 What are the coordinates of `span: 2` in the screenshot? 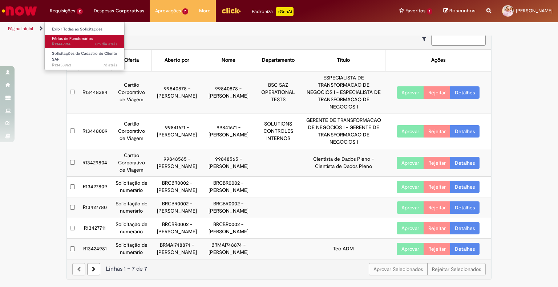 It's located at (80, 11).